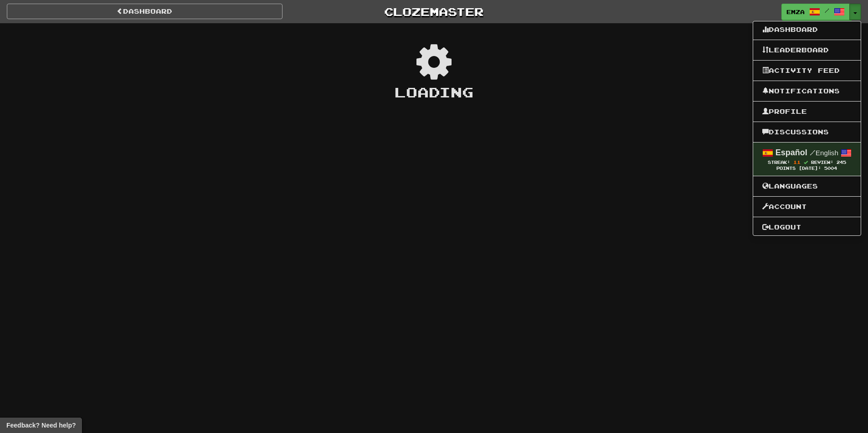 The width and height of the screenshot is (868, 433). What do you see at coordinates (807, 50) in the screenshot?
I see `a: Leaderboard` at bounding box center [807, 50].